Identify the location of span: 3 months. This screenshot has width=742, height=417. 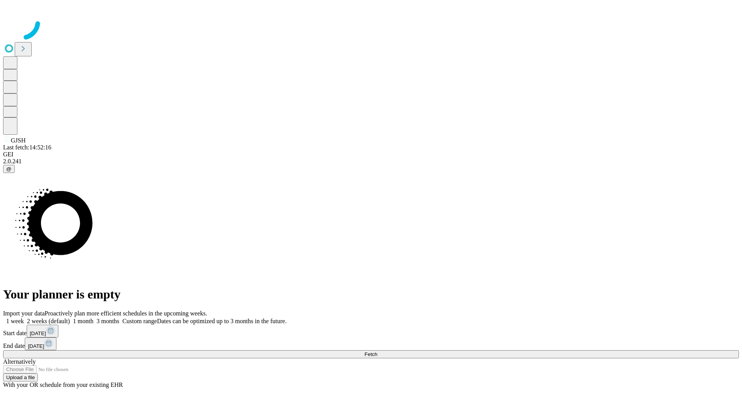
(108, 321).